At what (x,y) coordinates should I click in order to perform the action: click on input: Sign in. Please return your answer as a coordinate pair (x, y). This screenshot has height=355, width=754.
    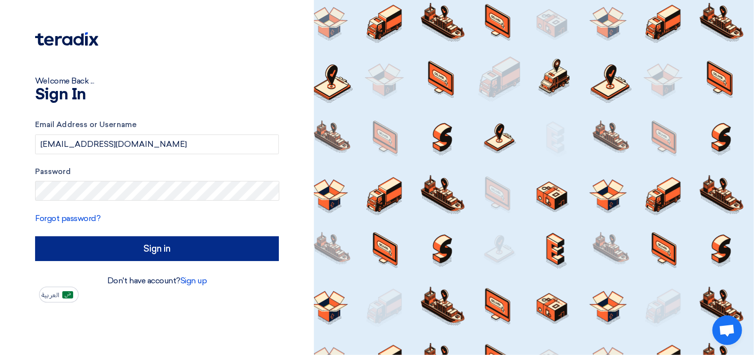
    Looking at the image, I should click on (157, 249).